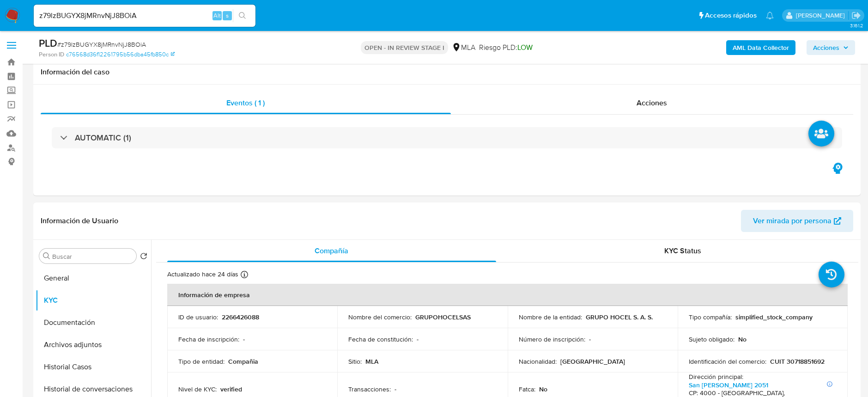 The width and height of the screenshot is (868, 397). I want to click on p: verified, so click(231, 389).